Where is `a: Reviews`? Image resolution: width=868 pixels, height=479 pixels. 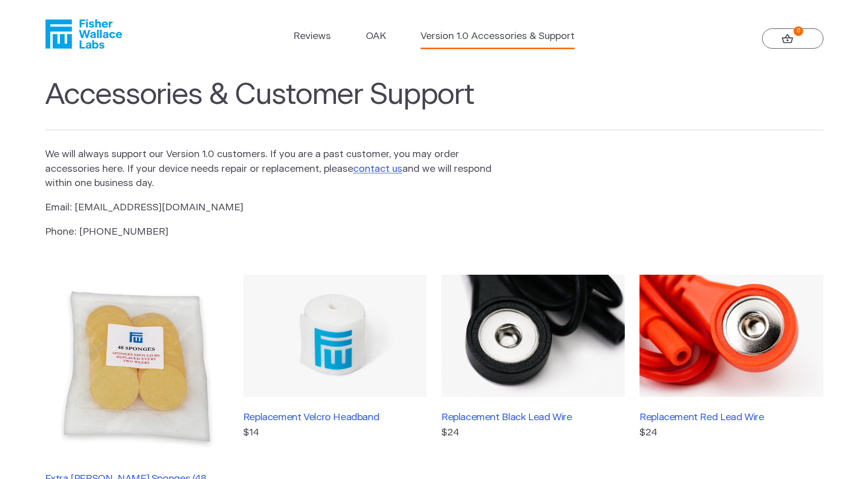 a: Reviews is located at coordinates (313, 37).